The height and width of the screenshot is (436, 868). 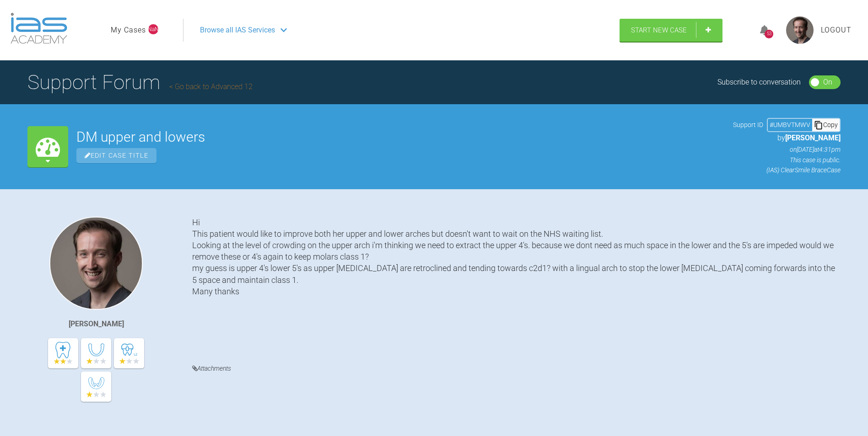 What do you see at coordinates (786, 138) in the screenshot?
I see `p: by` at bounding box center [786, 138].